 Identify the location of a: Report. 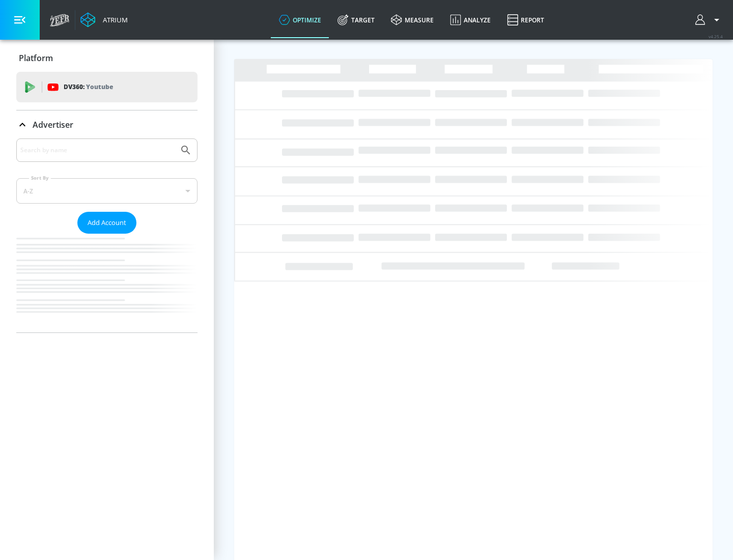
(526, 20).